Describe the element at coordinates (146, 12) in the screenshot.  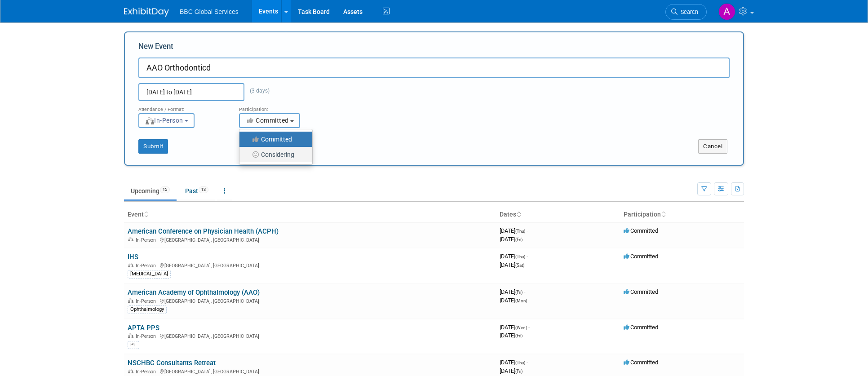
I see `img: ExhibitDay` at that location.